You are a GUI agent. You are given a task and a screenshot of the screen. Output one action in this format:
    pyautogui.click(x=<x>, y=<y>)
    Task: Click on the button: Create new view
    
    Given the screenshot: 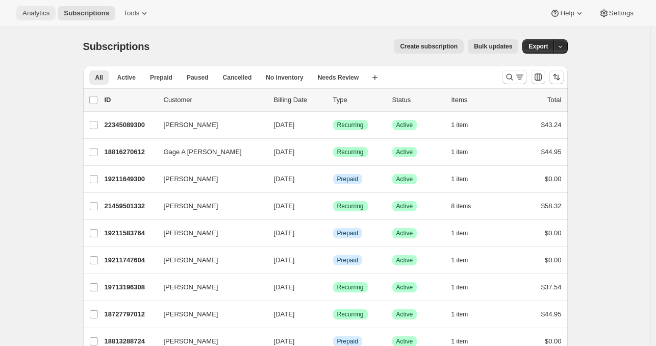 What is the action you would take?
    pyautogui.click(x=375, y=77)
    